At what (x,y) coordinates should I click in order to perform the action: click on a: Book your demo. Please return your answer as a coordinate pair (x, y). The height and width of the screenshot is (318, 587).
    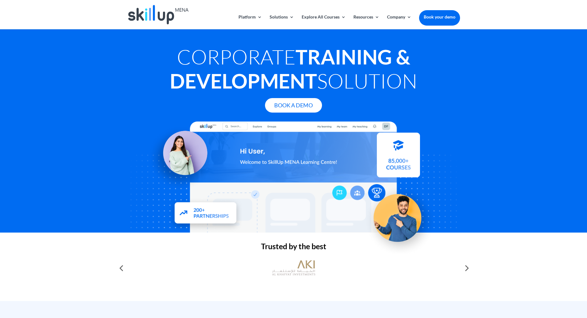
    Looking at the image, I should click on (439, 17).